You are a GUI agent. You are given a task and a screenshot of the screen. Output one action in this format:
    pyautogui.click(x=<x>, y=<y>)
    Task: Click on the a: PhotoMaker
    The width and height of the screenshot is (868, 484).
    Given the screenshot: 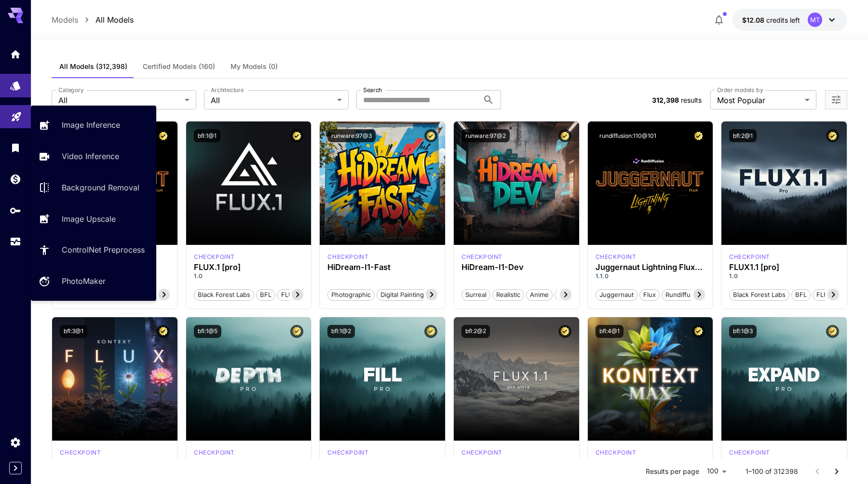 What is the action you would take?
    pyautogui.click(x=94, y=281)
    